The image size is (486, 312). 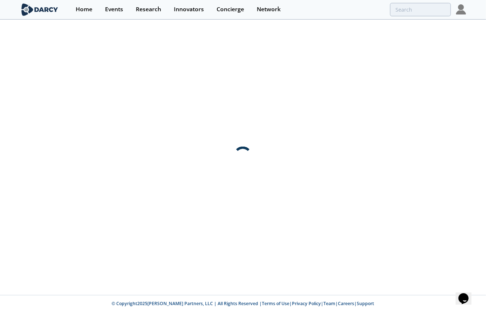 What do you see at coordinates (329, 303) in the screenshot?
I see `a: Team` at bounding box center [329, 303].